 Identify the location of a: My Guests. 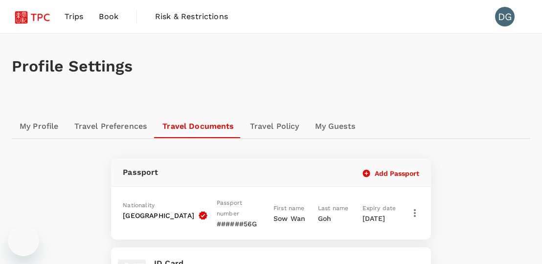
(335, 126).